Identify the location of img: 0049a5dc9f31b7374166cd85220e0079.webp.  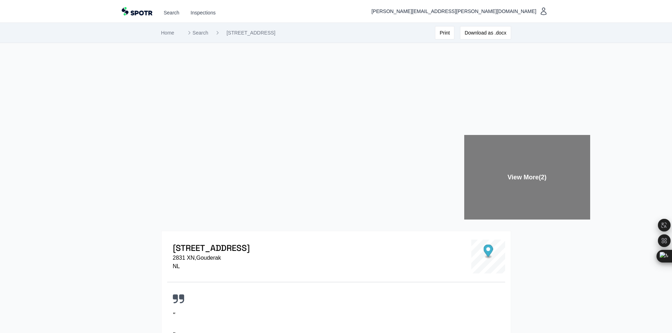
(527, 91).